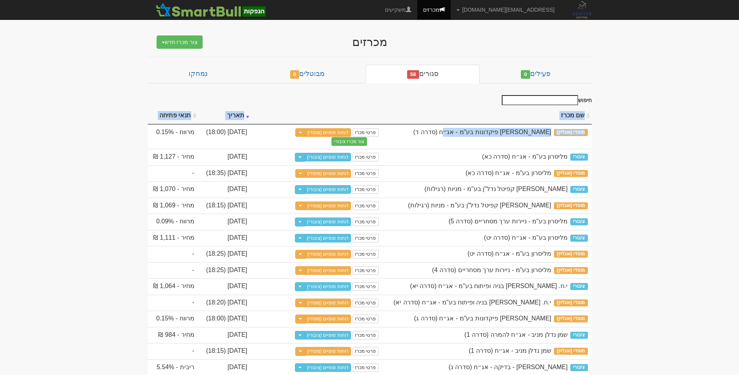  Describe the element at coordinates (482, 132) in the screenshot. I see `span: אביעד פיקדונות בע"מ - אג״ח (סדרה ד)` at that location.